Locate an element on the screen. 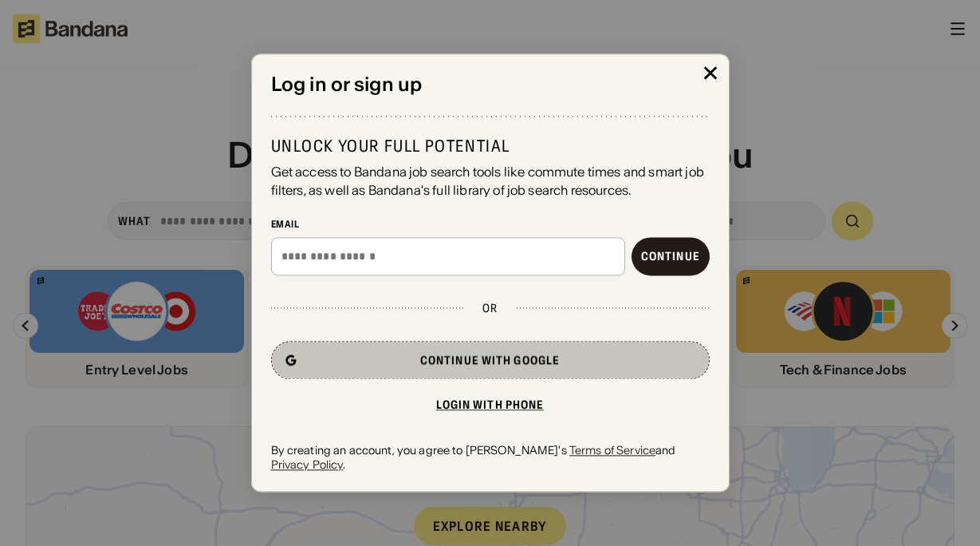  div: Email is located at coordinates (490, 224).